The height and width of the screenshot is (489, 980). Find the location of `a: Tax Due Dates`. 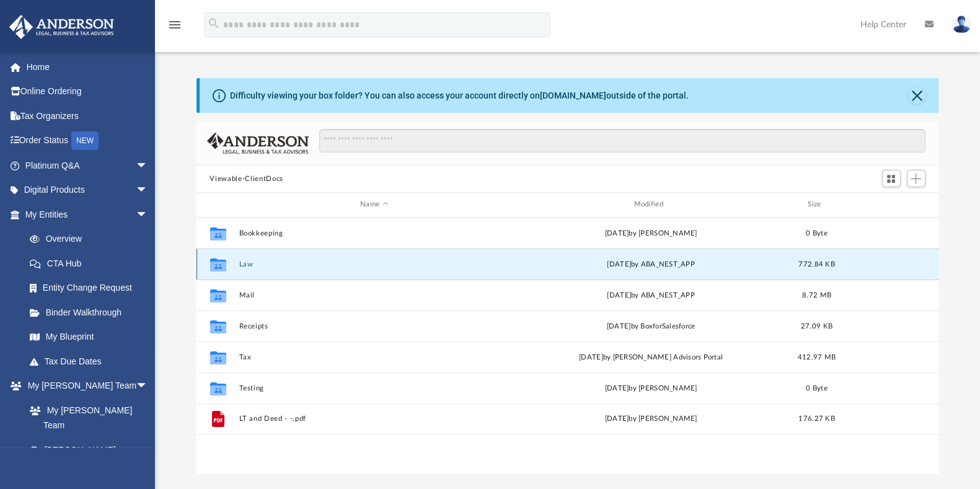

a: Tax Due Dates is located at coordinates (91, 362).